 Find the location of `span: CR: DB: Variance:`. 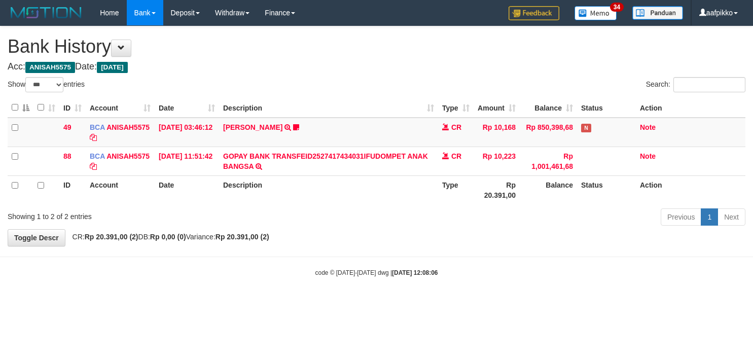

span: CR: DB: Variance: is located at coordinates (168, 237).